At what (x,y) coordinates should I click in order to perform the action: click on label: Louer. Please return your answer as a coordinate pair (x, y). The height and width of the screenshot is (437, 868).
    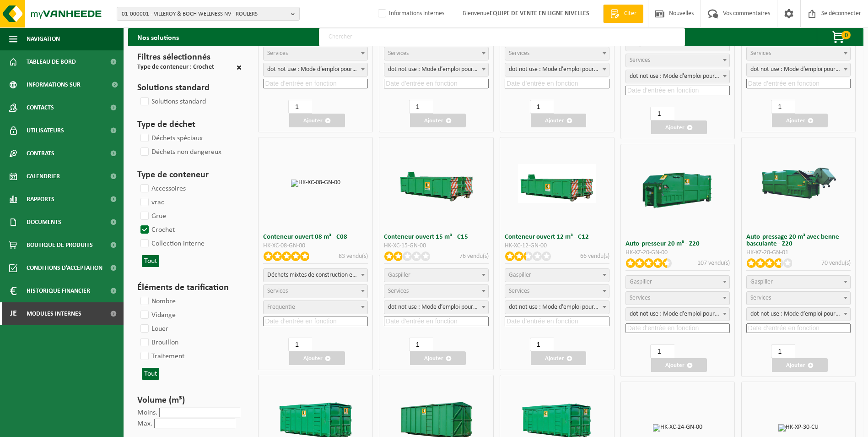
    Looking at the image, I should click on (153, 329).